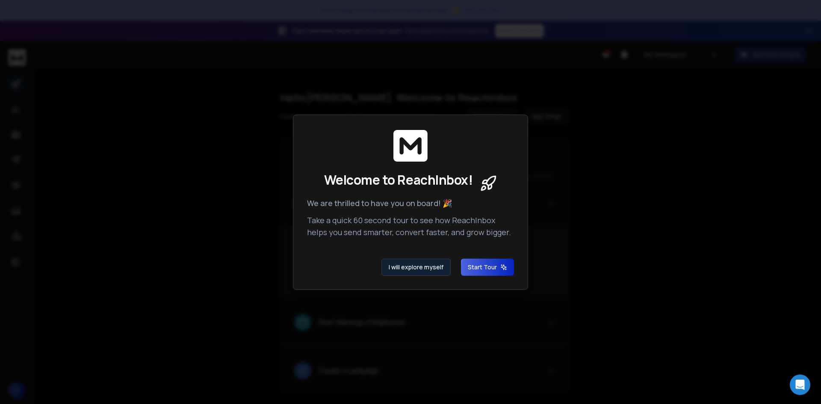  I want to click on div: Open Intercom Messenger, so click(800, 385).